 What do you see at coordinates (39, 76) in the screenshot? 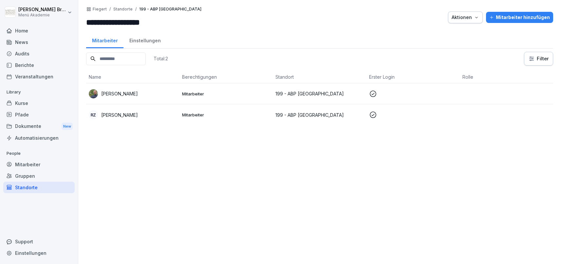
I see `div: Veranstaltungen` at bounding box center [39, 76].